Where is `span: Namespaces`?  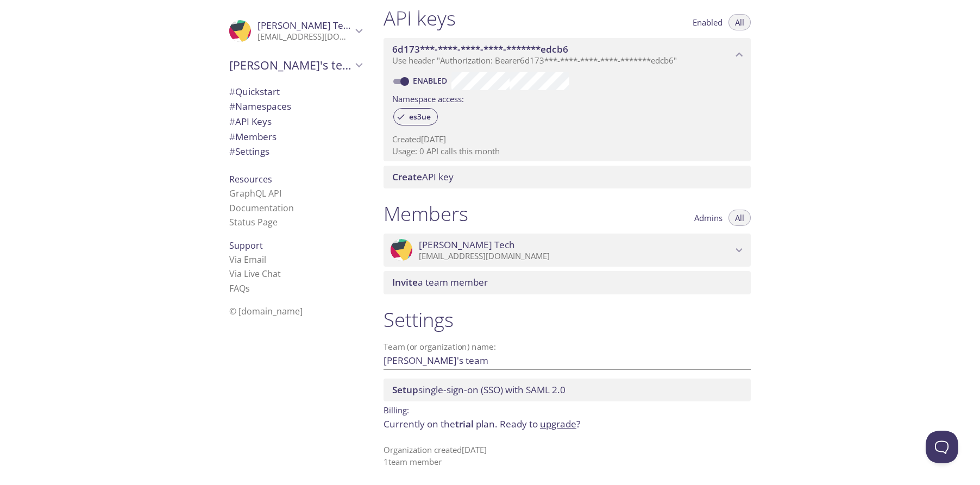
span: Namespaces is located at coordinates (260, 106).